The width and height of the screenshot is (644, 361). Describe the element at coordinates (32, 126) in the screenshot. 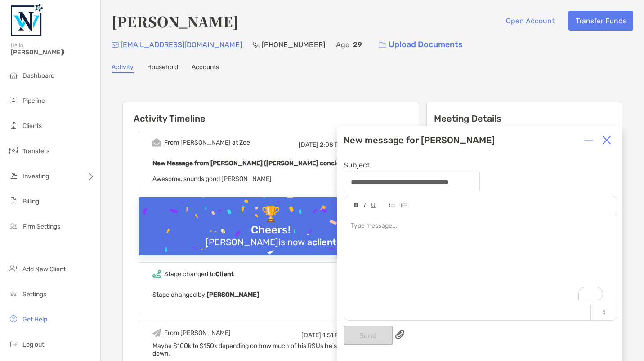

I see `span: Clients` at that location.